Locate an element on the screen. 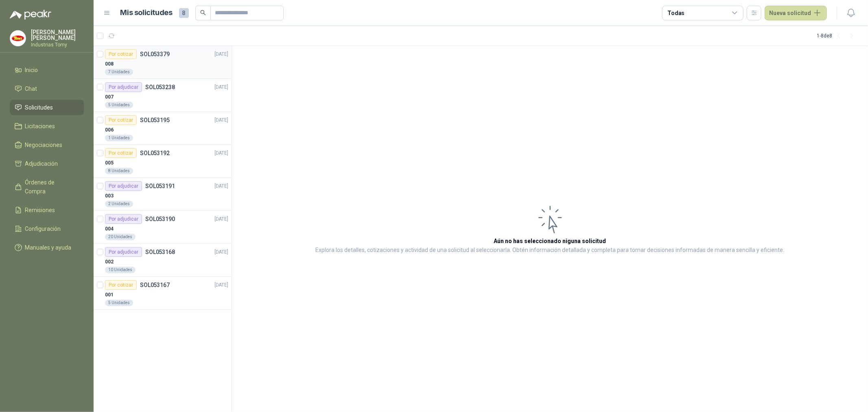 The height and width of the screenshot is (412, 868). h3: Aún no has seleccionado niguna solicitud is located at coordinates (550, 241).